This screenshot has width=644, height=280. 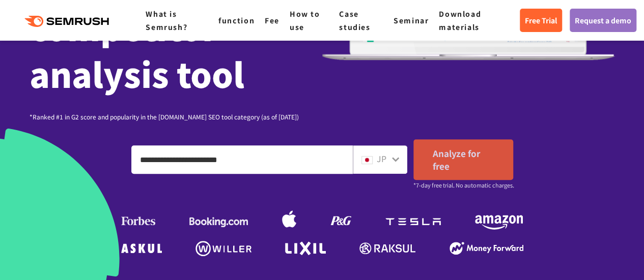 I want to click on input: Enter a domain, keyword or URL, so click(x=242, y=159).